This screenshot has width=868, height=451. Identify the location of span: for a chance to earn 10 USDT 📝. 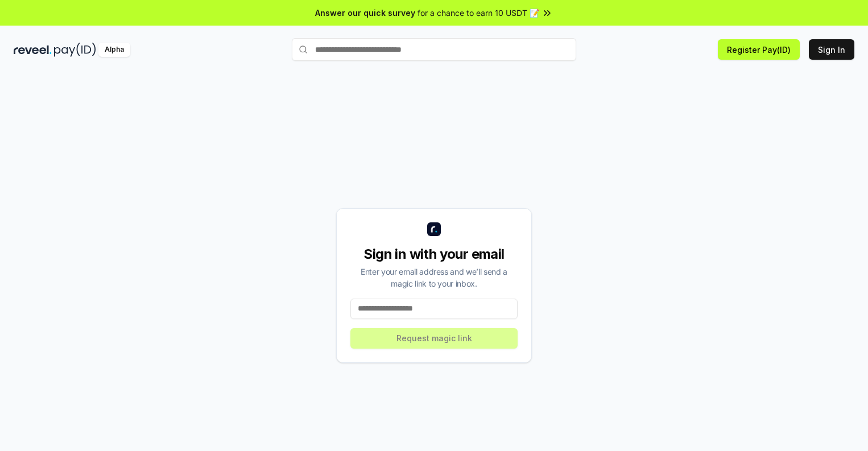
(478, 12).